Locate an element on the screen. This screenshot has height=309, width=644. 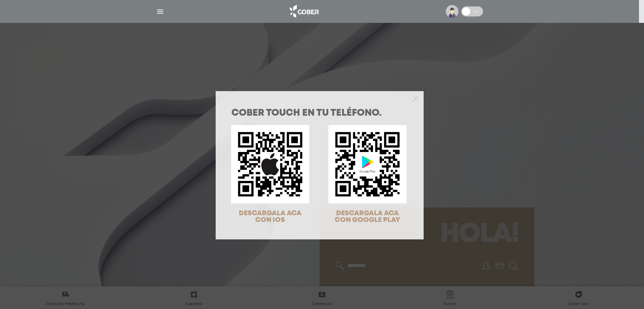
h1: COBER TOUCH en tu teléfono. is located at coordinates (319, 113).